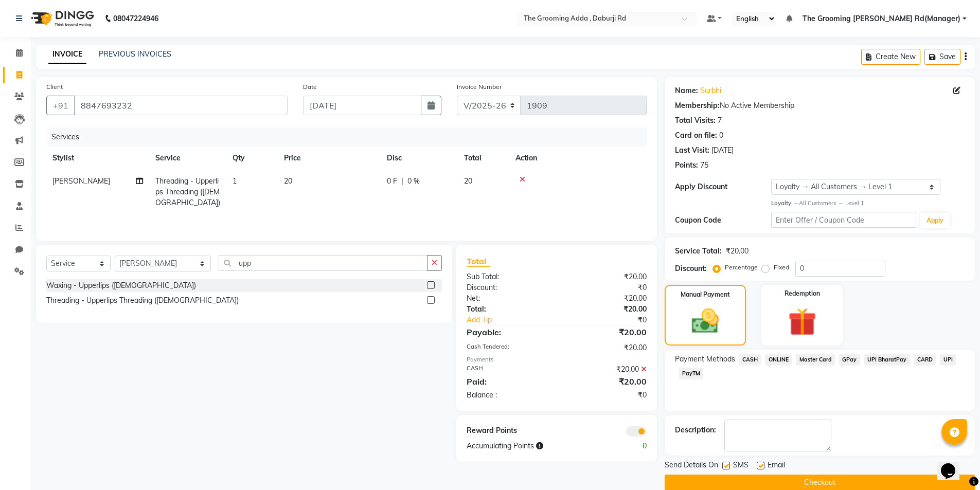  I want to click on div: Cash Tendered:, so click(508, 348).